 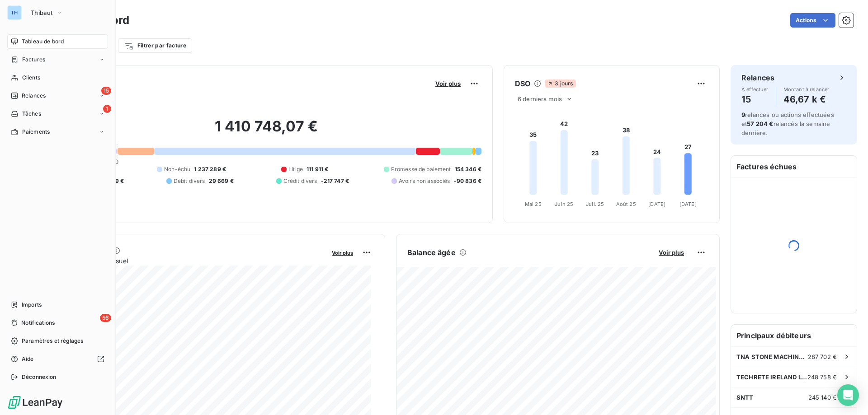 What do you see at coordinates (755, 99) in the screenshot?
I see `h4: 15` at bounding box center [755, 99].